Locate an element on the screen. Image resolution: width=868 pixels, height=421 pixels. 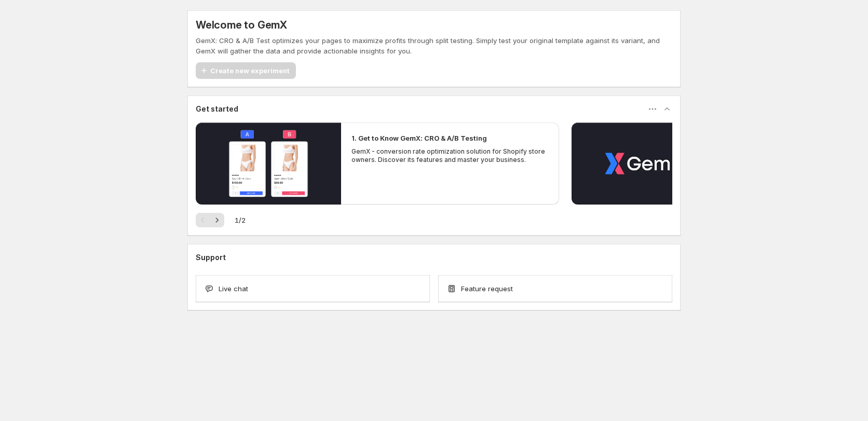
p: GemX: CRO & A/B Test optimizes your pages to maximize profits through split testing. Simply test ... is located at coordinates (434, 45).